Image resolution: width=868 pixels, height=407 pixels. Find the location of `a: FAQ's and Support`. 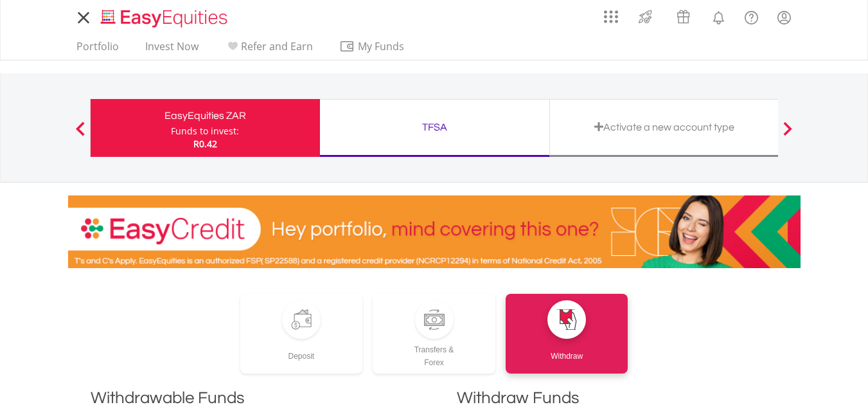

a: FAQ's and Support is located at coordinates (751, 16).